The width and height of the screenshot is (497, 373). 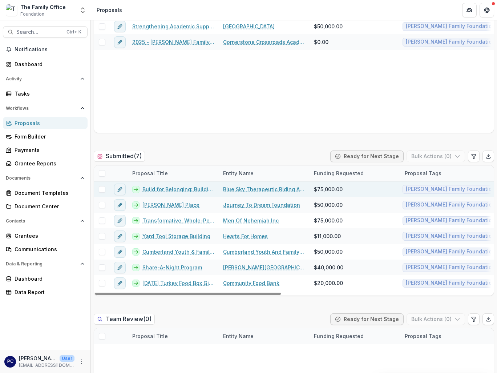 I want to click on a: Cumberland Youth And Family Services, so click(x=264, y=251).